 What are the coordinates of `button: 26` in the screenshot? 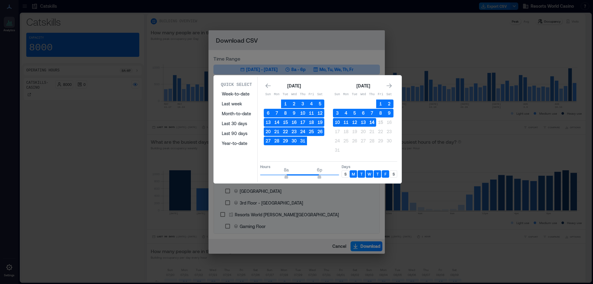 It's located at (320, 132).